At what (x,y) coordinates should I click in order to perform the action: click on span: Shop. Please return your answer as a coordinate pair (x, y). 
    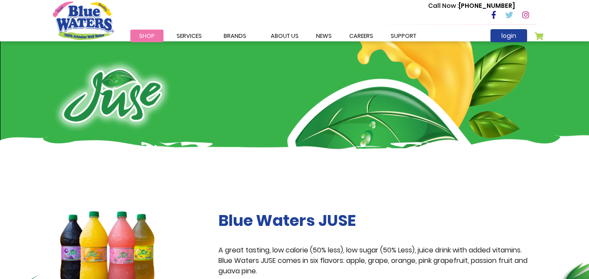
    Looking at the image, I should click on (147, 36).